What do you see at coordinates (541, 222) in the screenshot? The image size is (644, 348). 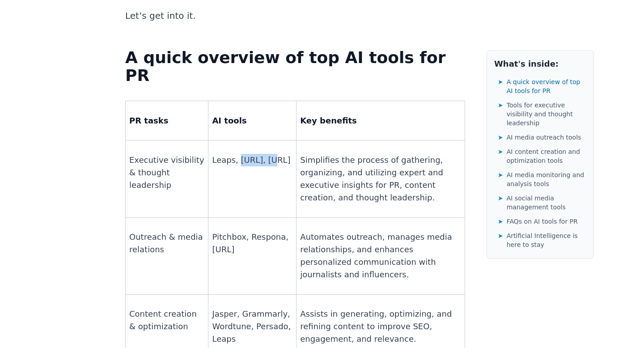 I see `span: FAQs on AI tools for PR` at bounding box center [541, 222].